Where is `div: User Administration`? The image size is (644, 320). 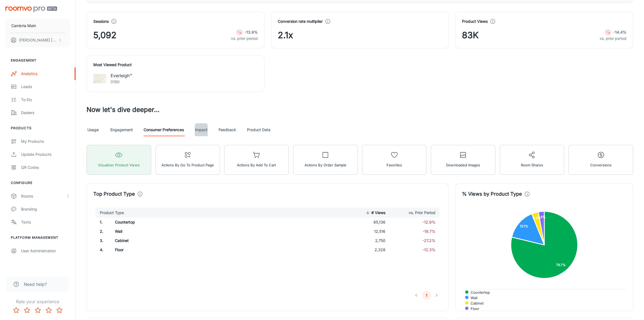 div: User Administration is located at coordinates (45, 251).